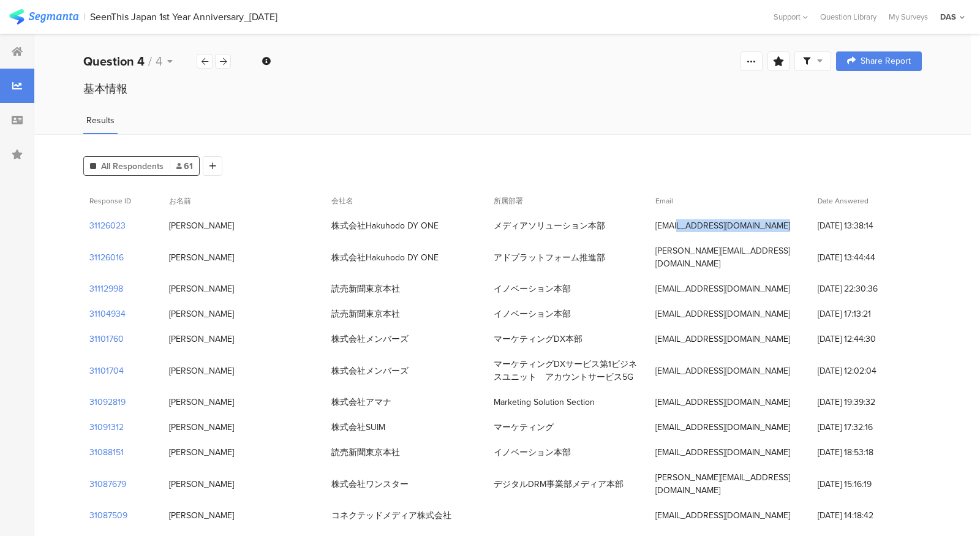  Describe the element at coordinates (106, 371) in the screenshot. I see `section: 31101704` at that location.